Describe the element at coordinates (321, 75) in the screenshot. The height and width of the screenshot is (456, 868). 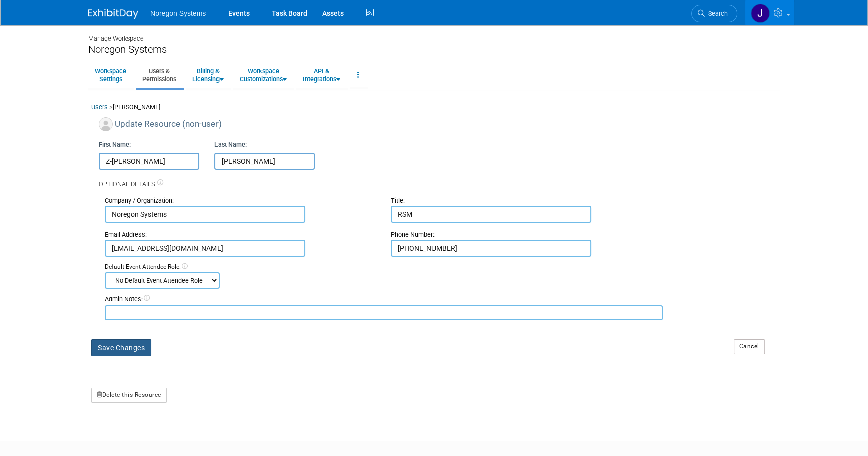
I see `a: API &Integrations` at that location.